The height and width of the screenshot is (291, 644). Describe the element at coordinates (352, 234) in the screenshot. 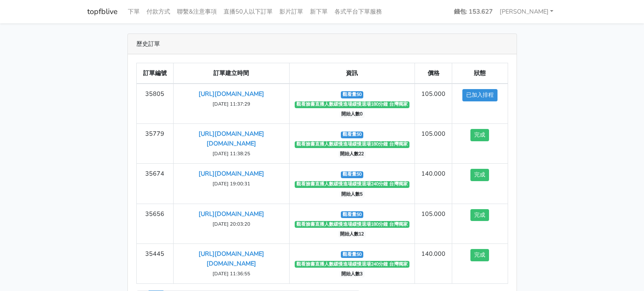

I see `span: 開始人數12` at that location.